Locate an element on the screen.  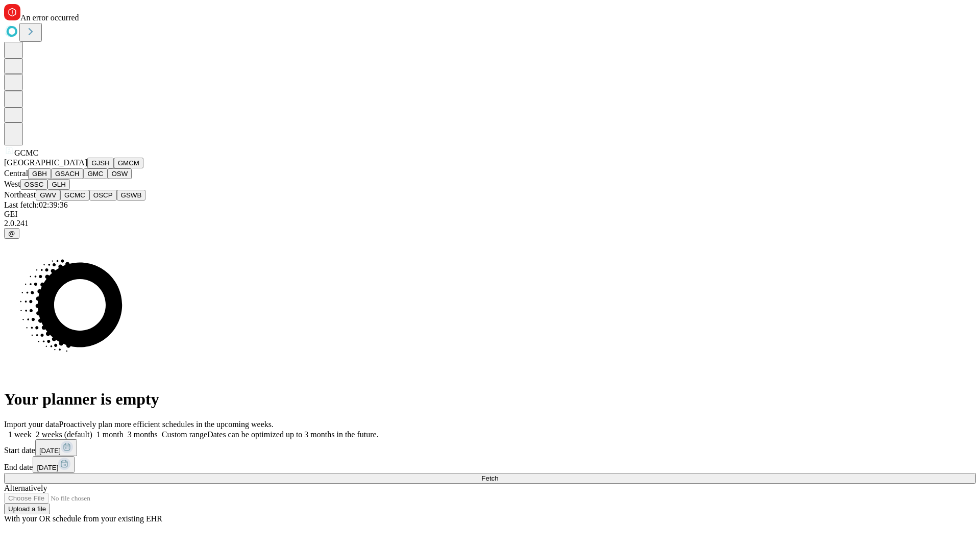
span: GCMC is located at coordinates (26, 152).